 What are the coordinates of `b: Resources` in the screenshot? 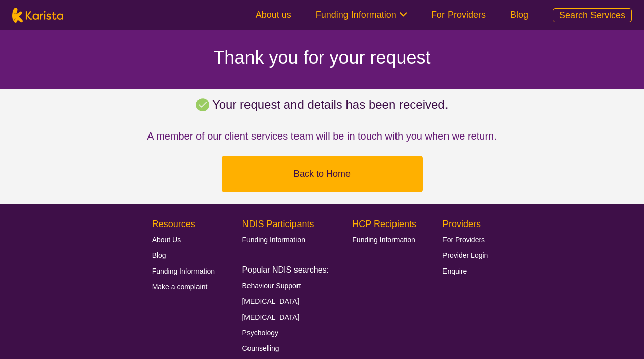 It's located at (174, 223).